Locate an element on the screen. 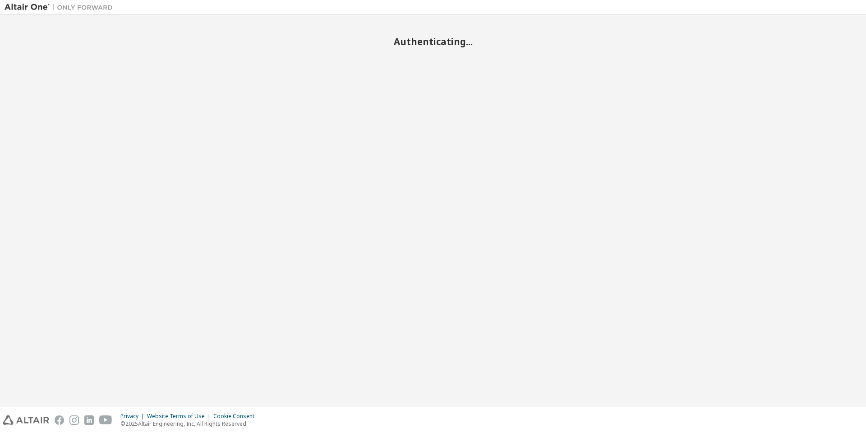 The height and width of the screenshot is (433, 866). div: Cookie Consent is located at coordinates (236, 416).